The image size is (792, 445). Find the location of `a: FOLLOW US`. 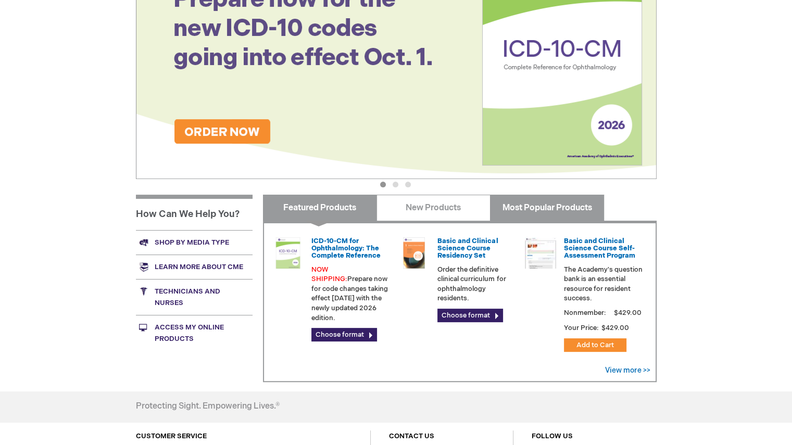

a: FOLLOW US is located at coordinates (552, 436).